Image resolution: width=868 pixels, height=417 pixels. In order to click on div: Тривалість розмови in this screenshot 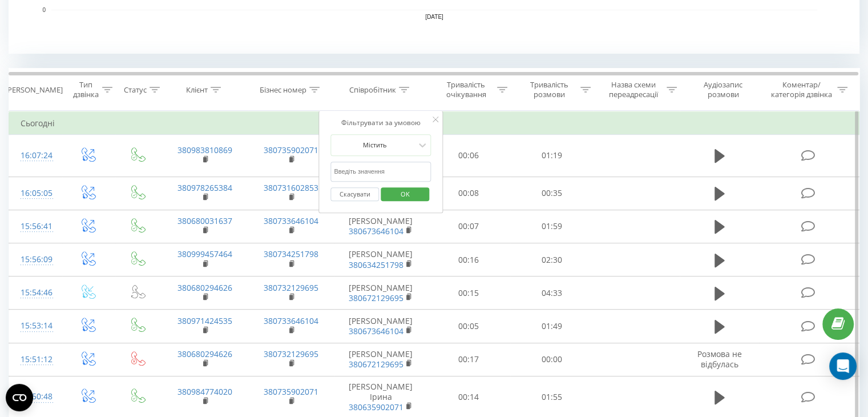, I will do `click(549, 90)`.